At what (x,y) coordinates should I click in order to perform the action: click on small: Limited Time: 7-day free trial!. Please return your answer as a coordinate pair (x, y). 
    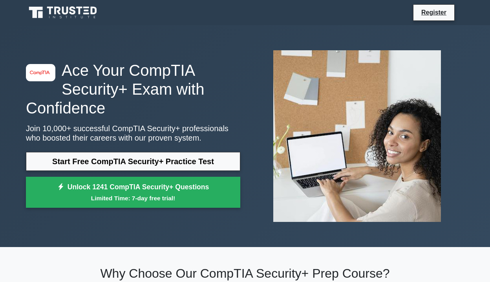
    Looking at the image, I should click on (133, 198).